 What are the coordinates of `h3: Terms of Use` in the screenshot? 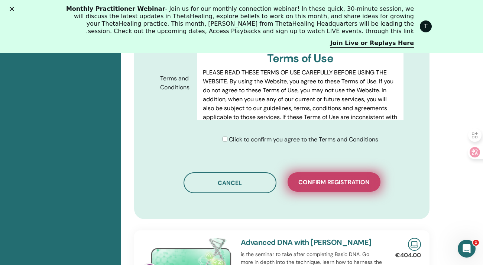 It's located at (300, 58).